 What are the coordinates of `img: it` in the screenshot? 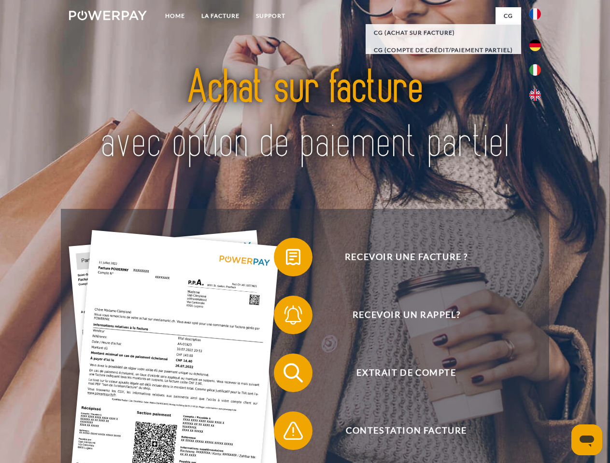 It's located at (535, 70).